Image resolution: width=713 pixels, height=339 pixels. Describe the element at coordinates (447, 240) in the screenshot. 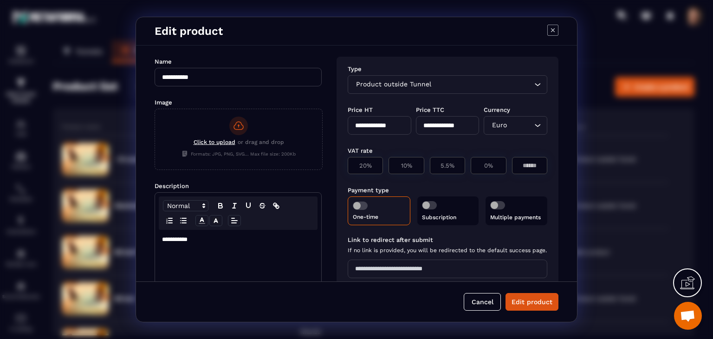

I see `label: Link to redirect after submit` at that location.